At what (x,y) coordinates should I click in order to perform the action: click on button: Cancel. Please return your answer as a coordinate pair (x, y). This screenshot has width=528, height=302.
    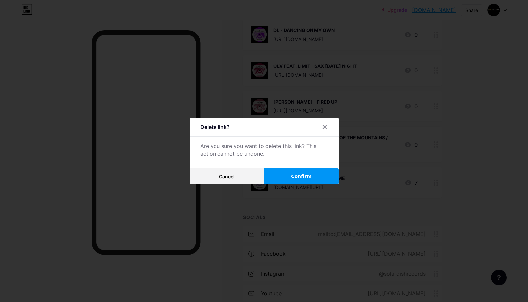
    Looking at the image, I should click on (227, 176).